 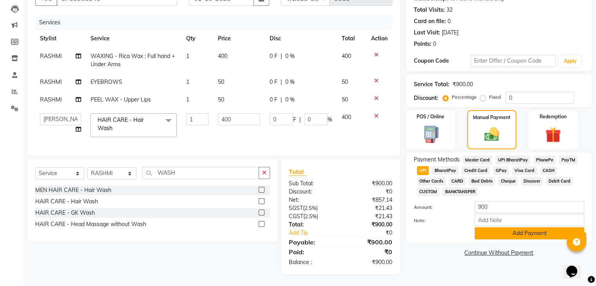 I want to click on th: Stylist, so click(x=60, y=38).